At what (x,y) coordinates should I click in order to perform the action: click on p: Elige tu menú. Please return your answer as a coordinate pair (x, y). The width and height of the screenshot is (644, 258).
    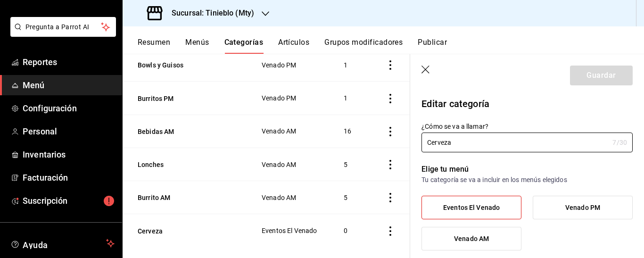
    Looking at the image, I should click on (527, 169).